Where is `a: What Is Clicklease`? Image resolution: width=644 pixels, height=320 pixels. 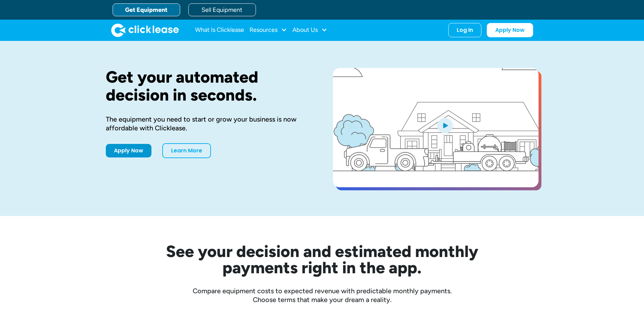
a: What Is Clicklease is located at coordinates (220, 30).